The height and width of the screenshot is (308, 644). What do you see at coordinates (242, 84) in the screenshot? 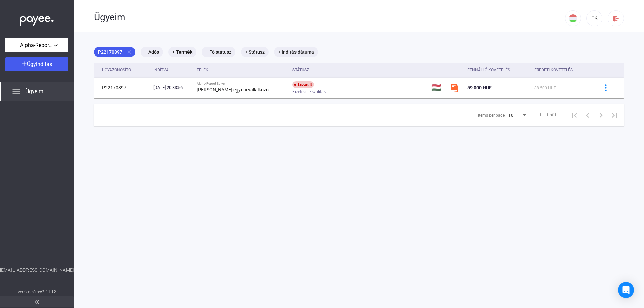
I see `div: Alpha-Report Bt. vs` at bounding box center [242, 84].